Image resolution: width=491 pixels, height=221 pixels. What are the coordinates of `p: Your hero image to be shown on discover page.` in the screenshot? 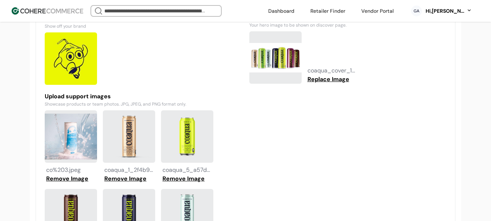 It's located at (348, 25).